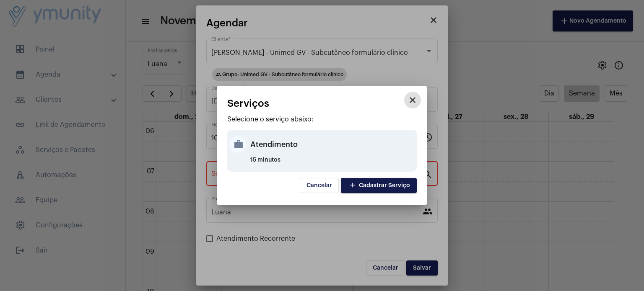  I want to click on mat-icon: close, so click(413, 100).